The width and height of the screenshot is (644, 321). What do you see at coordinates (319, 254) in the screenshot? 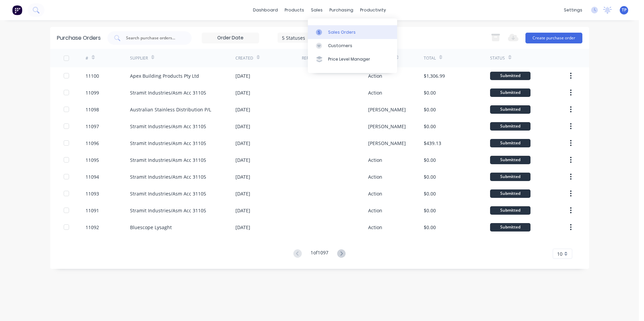
I see `div: 1 of 1097` at bounding box center [319, 254].